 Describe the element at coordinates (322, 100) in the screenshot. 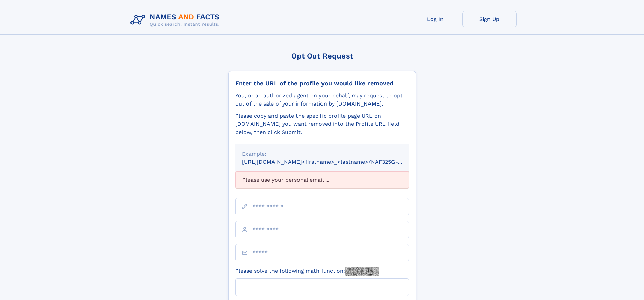

I see `div: You, or an authorized agent on your behalf, may request to opt-out of the sale of your informatio...` at that location.